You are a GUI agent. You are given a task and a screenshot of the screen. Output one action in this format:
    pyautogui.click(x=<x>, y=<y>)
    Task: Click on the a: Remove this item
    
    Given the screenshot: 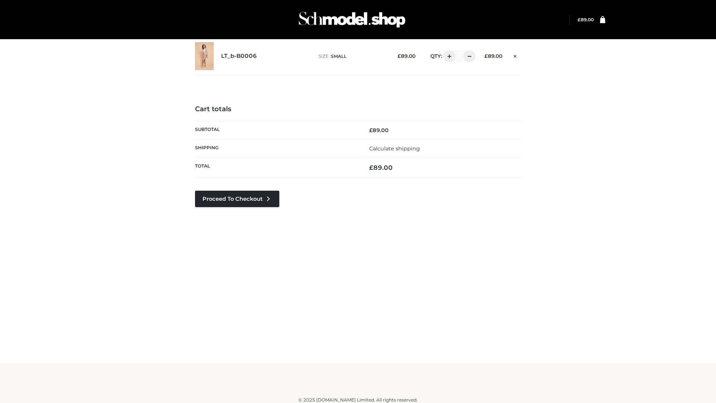 What is the action you would take?
    pyautogui.click(x=516, y=55)
    